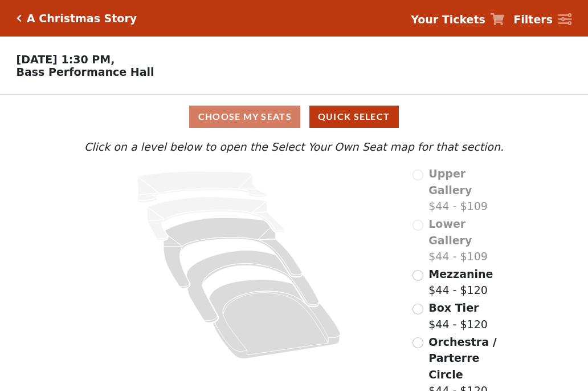 The height and width of the screenshot is (391, 588). I want to click on a: Filters, so click(543, 19).